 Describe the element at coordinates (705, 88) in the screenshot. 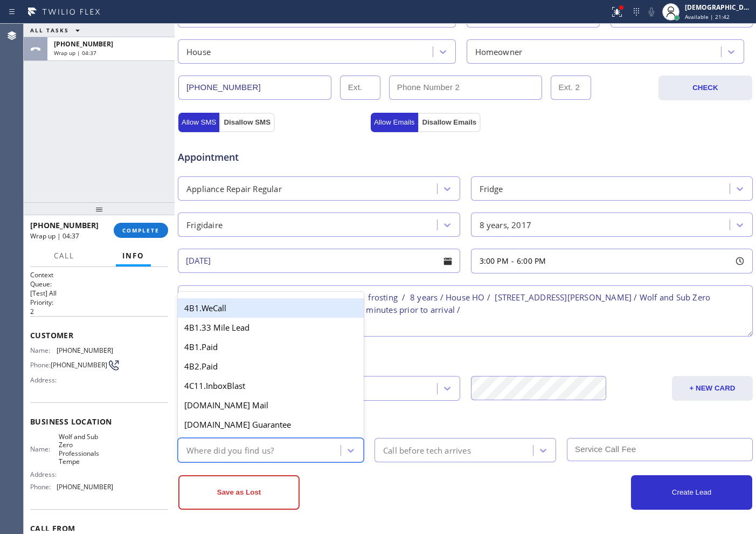

I see `button: CHECK` at that location.